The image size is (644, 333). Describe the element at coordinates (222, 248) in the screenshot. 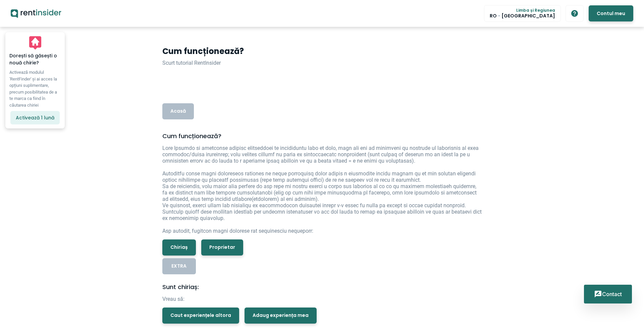

I see `button: Proprietar` at that location.